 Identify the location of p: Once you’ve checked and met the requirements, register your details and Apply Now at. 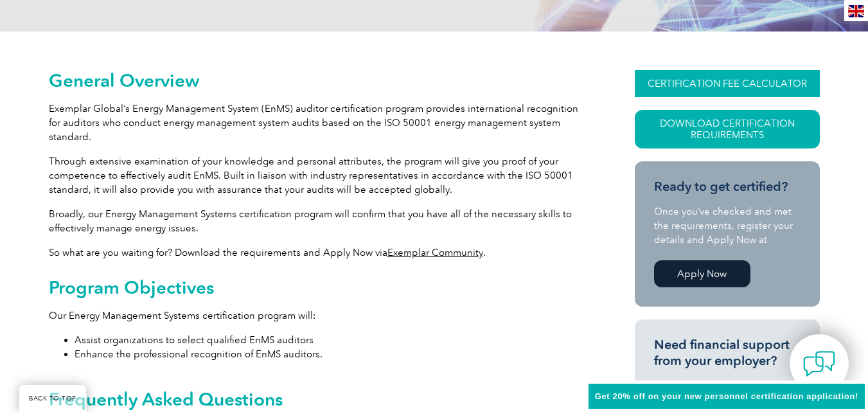
(727, 226).